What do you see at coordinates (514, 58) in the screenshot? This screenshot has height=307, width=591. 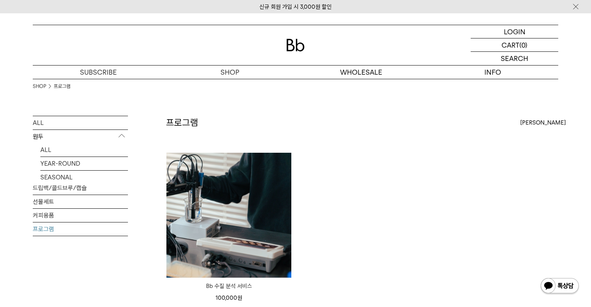 I see `p: SEARCH` at bounding box center [514, 58].